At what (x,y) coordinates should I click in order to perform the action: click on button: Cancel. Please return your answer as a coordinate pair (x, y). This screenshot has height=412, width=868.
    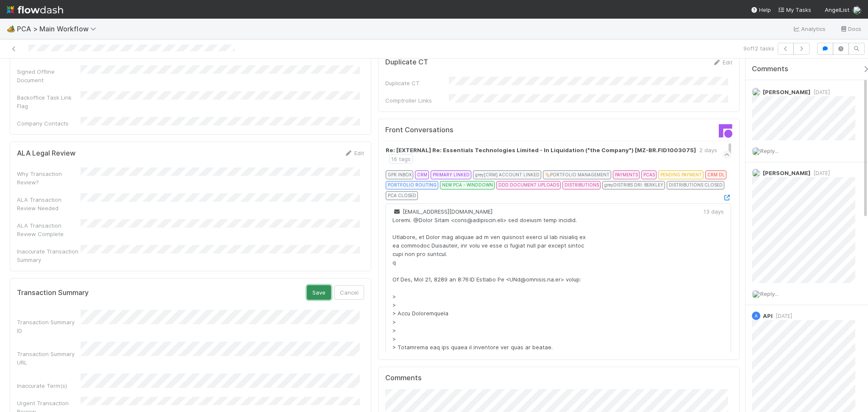
    Looking at the image, I should click on (349, 292).